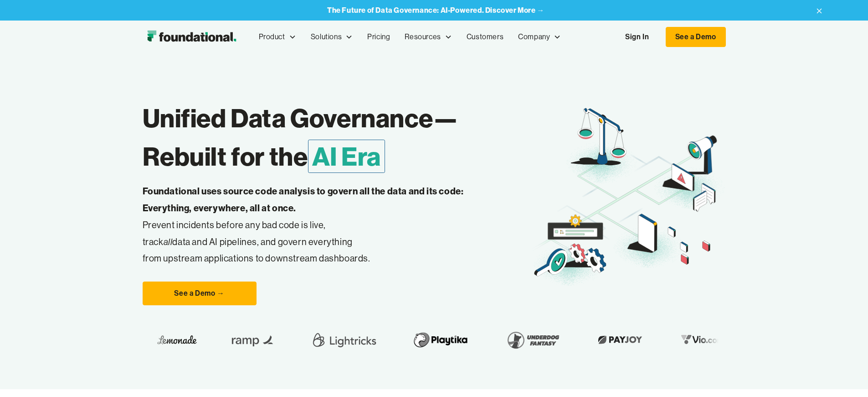  I want to click on strong: Foundational uses source code analysis to govern all the data and its code: Everything, everywher..., so click(302, 199).